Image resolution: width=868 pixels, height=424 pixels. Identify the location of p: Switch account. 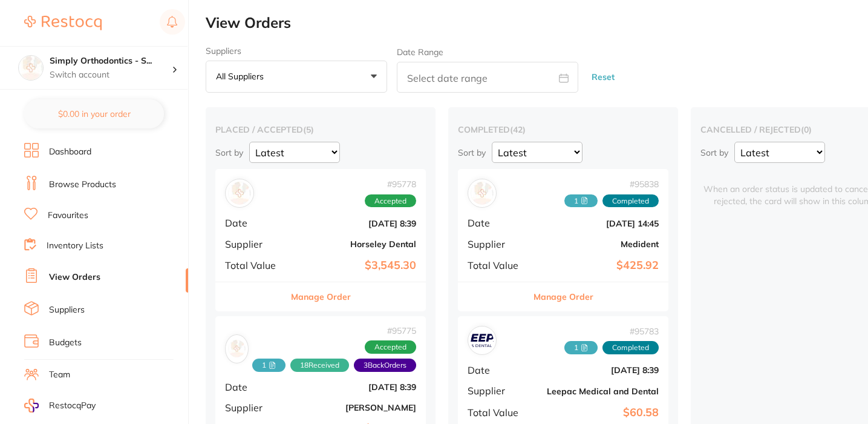
(111, 75).